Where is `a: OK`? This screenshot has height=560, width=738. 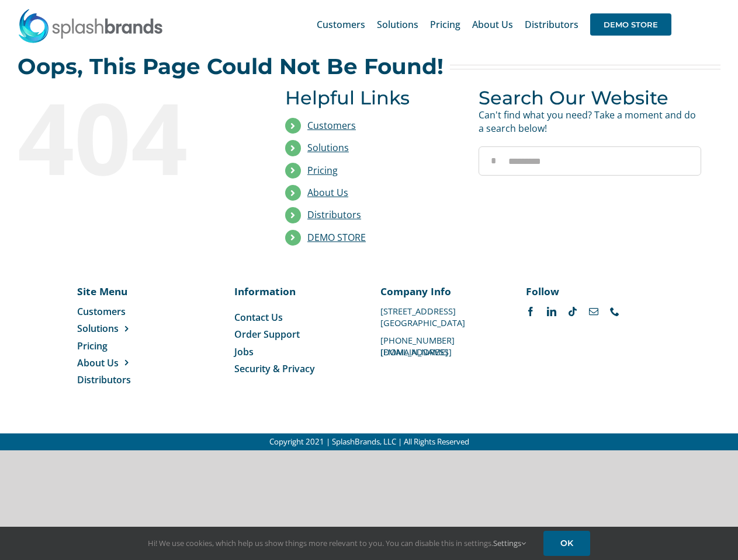 a: OK is located at coordinates (567, 543).